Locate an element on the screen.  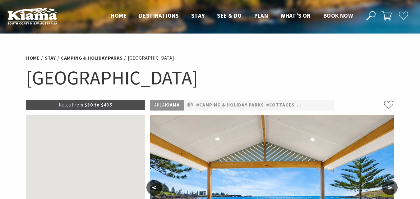
span: Rates From: is located at coordinates (72, 105).